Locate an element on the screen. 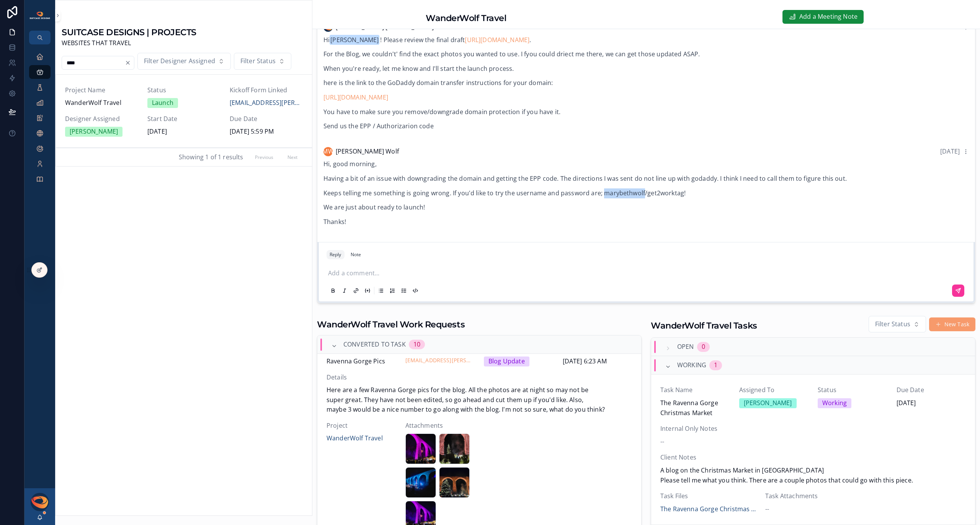 The width and height of the screenshot is (980, 525). div: 0 is located at coordinates (703, 347).